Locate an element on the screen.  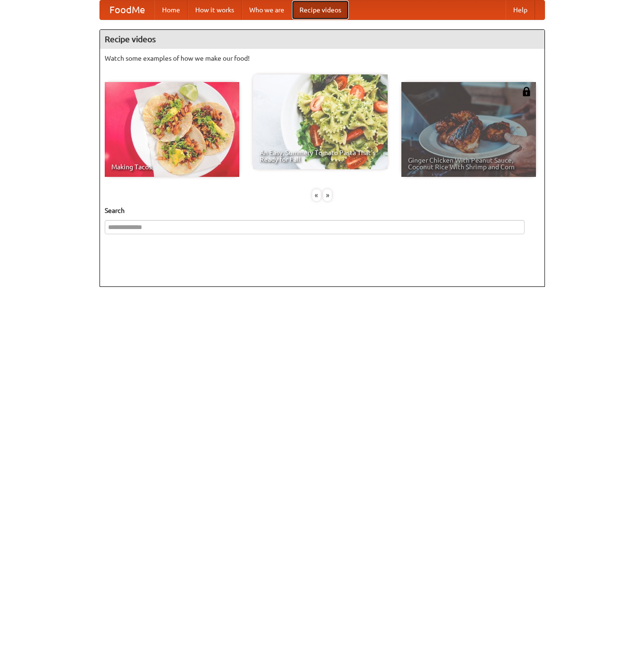
a: Who we are is located at coordinates (267, 10).